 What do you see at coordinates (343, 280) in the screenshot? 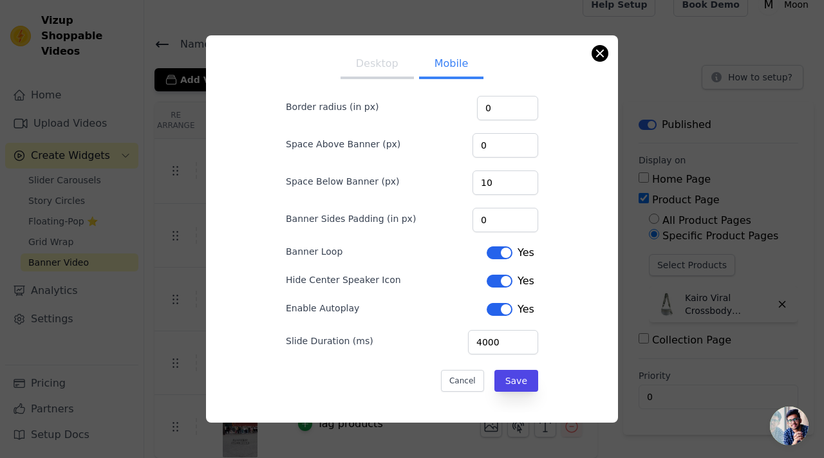
I see `label: Hide Center Speaker Icon` at bounding box center [343, 280].